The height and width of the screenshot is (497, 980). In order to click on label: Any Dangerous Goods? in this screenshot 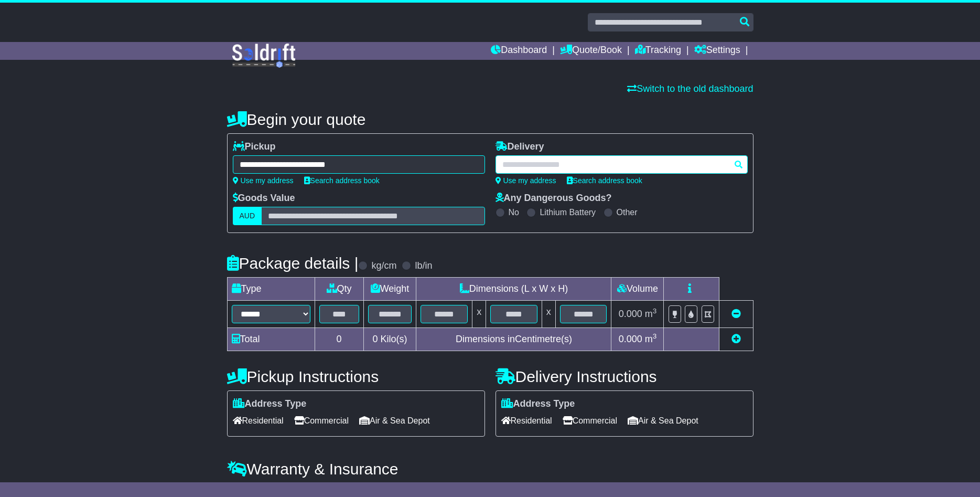, I will do `click(554, 198)`.